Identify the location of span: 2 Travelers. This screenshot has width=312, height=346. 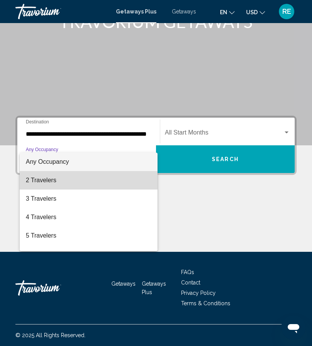
(89, 180).